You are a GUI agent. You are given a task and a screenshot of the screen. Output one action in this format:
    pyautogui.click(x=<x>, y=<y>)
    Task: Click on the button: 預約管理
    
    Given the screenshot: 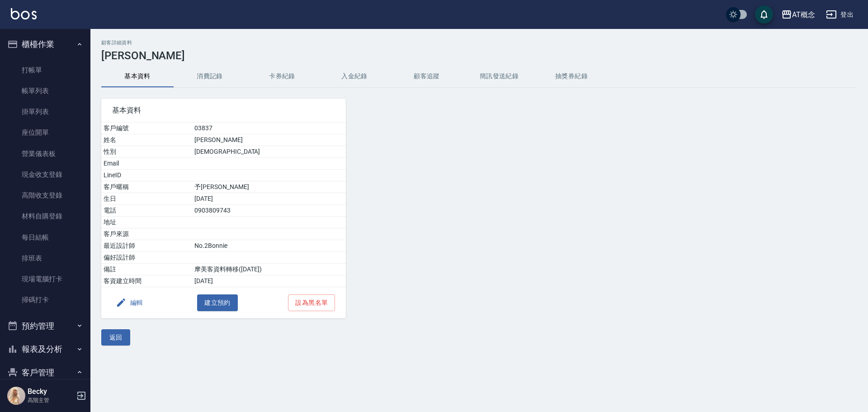 What is the action you would take?
    pyautogui.click(x=45, y=326)
    